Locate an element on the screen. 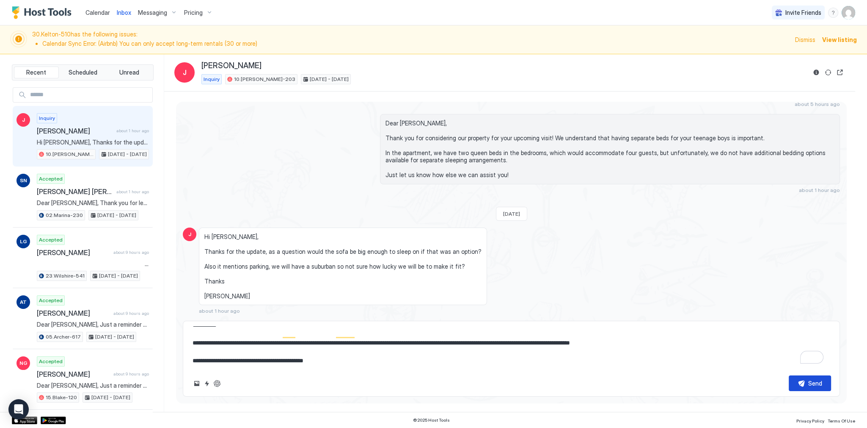  button: Send is located at coordinates (810, 383).